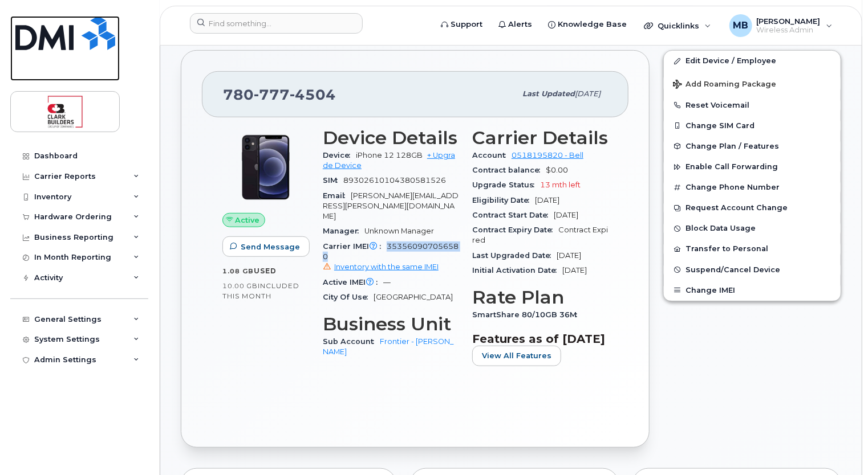 This screenshot has width=868, height=475. I want to click on span: 780, so click(279, 94).